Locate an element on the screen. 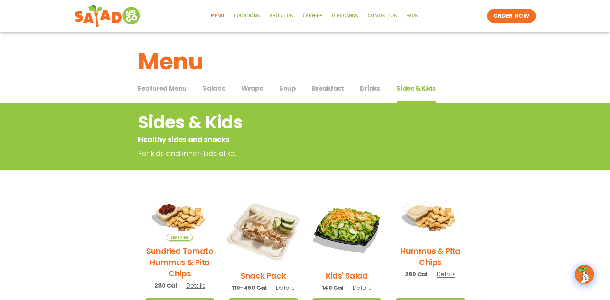  span: Drinks is located at coordinates (370, 88).